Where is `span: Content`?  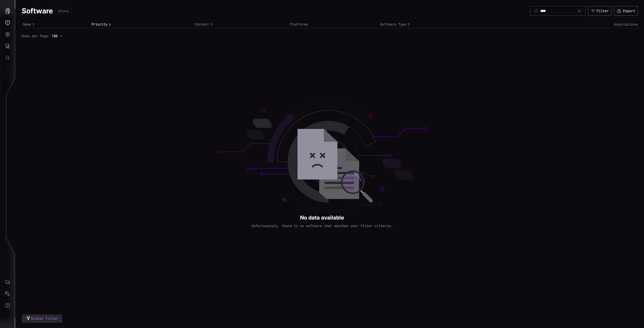
span: Content is located at coordinates (202, 24).